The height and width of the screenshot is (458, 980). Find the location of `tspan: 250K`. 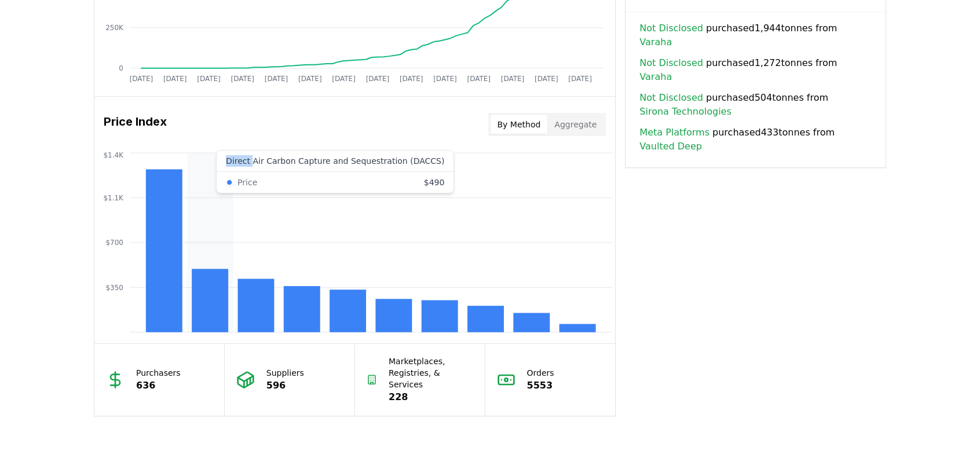

tspan: 250K is located at coordinates (115, 28).